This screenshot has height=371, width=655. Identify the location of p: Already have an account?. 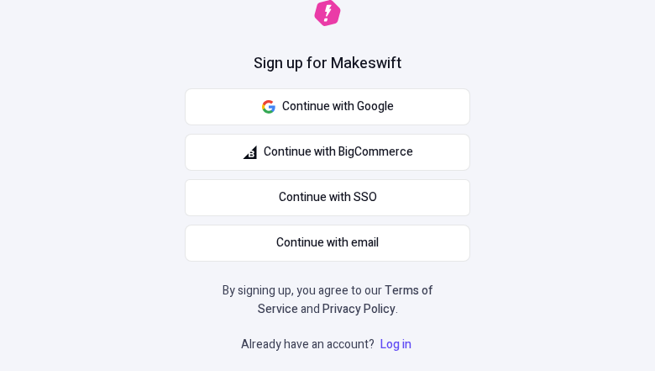
(328, 345).